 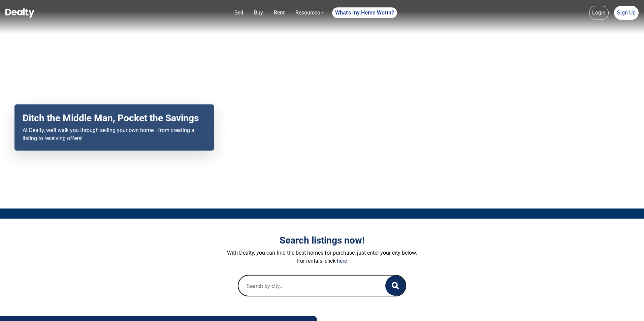 What do you see at coordinates (258, 13) in the screenshot?
I see `a: Buy` at bounding box center [258, 13].